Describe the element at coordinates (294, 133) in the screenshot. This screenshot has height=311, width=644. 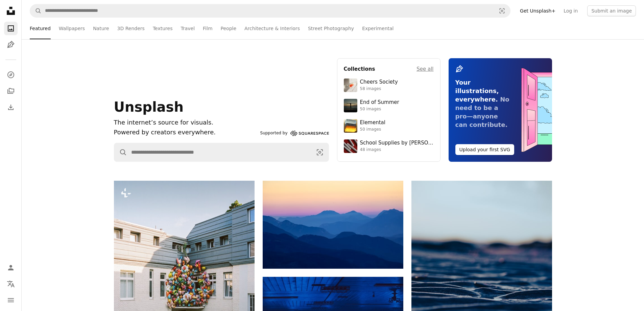
I see `a: Supported by` at that location.